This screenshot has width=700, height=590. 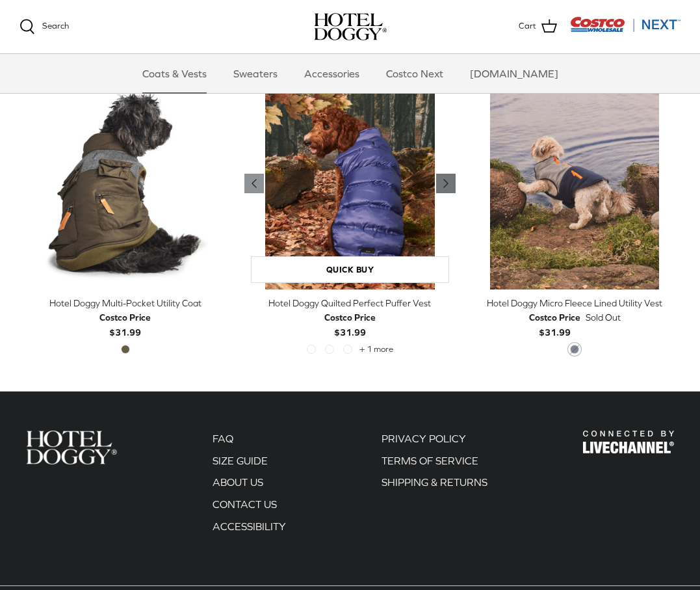 What do you see at coordinates (528, 26) in the screenshot?
I see `span: Cart` at bounding box center [528, 26].